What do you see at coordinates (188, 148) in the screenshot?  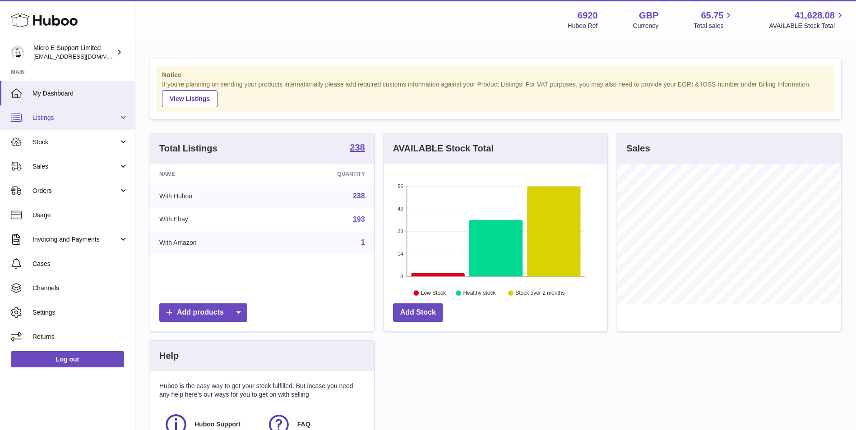 I see `h3: Total Listings` at bounding box center [188, 148].